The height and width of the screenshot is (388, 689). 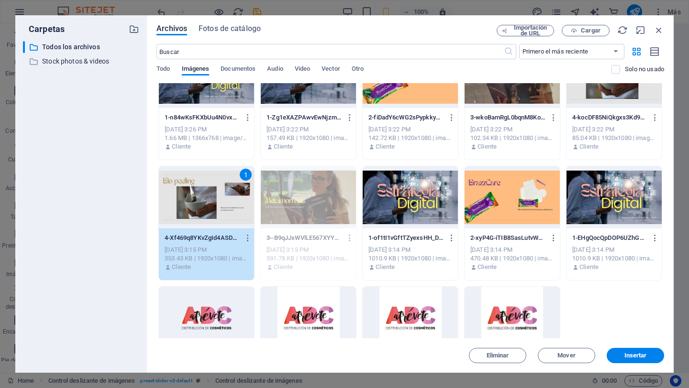 What do you see at coordinates (530, 31) in the screenshot?
I see `span: Importación de URL` at bounding box center [530, 31].